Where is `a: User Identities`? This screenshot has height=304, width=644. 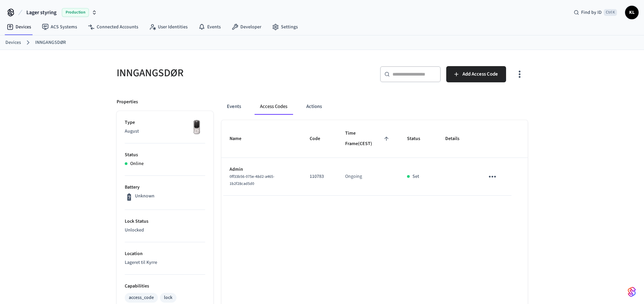 a: User Identities is located at coordinates (168, 27).